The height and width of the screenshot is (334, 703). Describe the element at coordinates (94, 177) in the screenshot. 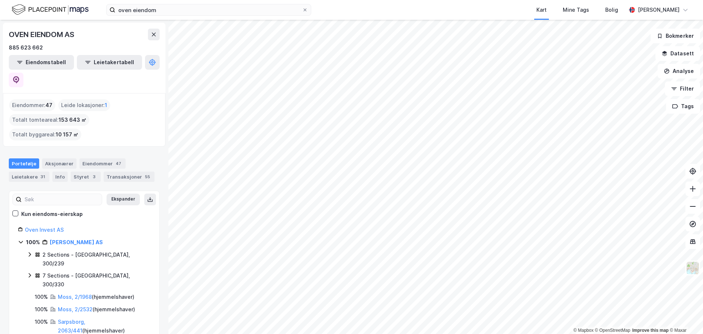

I see `div: 3` at that location.